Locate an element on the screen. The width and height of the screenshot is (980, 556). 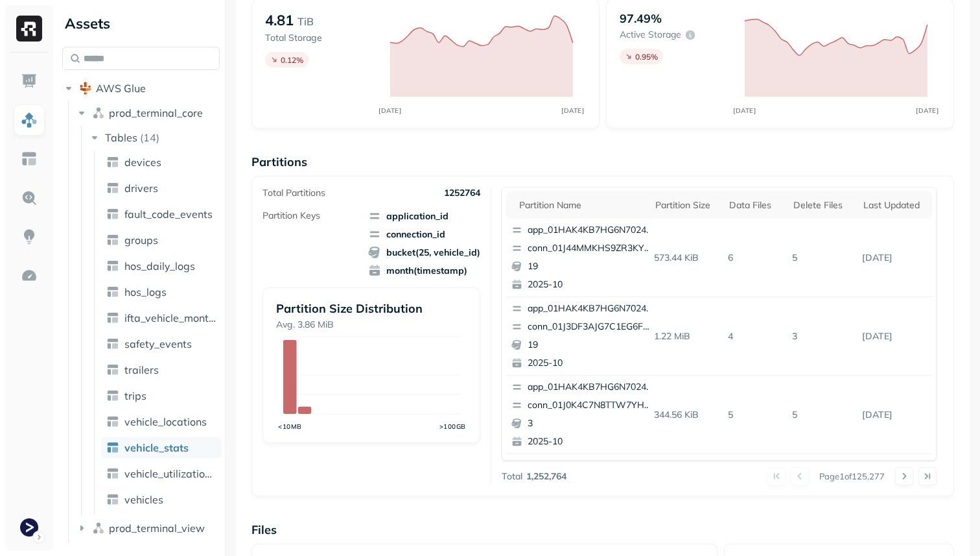
p: 6 is located at coordinates (755, 258).